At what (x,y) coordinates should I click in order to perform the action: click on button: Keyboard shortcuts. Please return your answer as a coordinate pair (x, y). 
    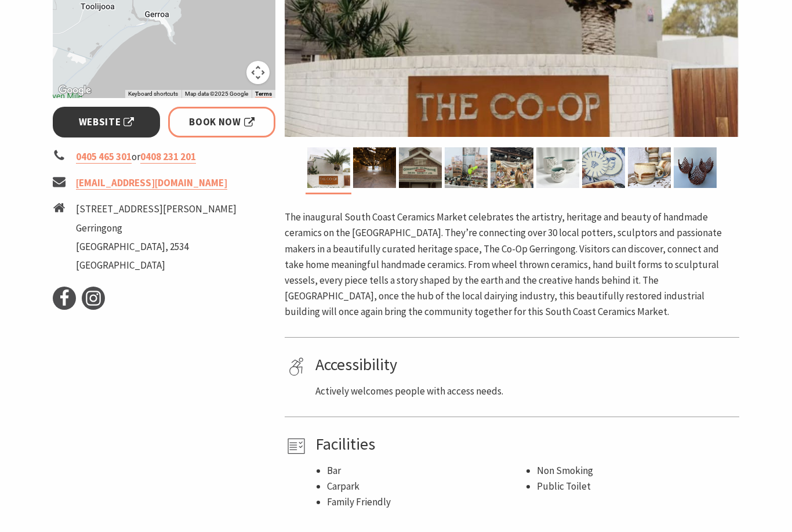
    Looking at the image, I should click on (153, 94).